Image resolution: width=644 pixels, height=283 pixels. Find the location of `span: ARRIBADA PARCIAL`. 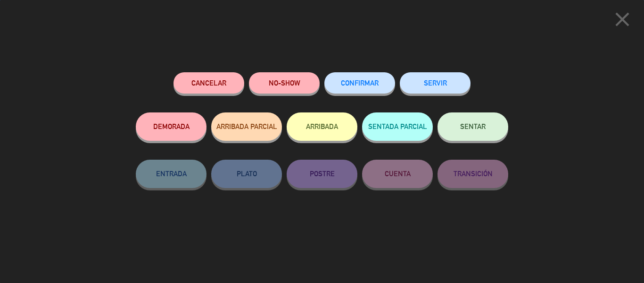

span: ARRIBADA PARCIAL is located at coordinates (247, 126).